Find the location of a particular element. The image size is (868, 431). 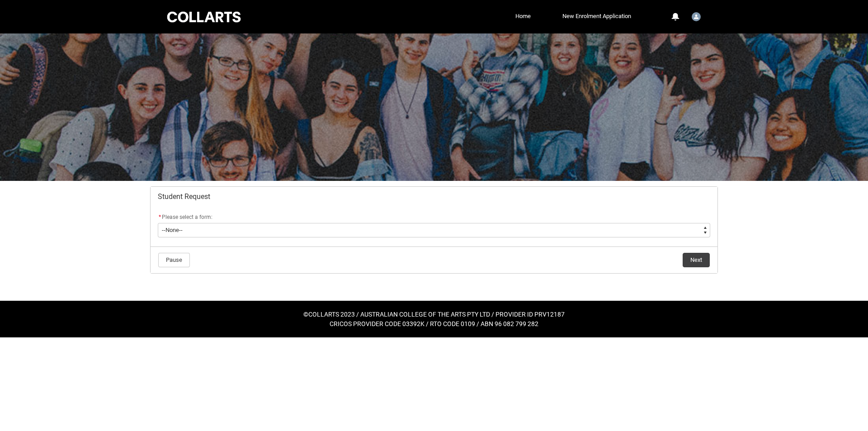

img: Student.acurtis.20230495 is located at coordinates (696, 17).